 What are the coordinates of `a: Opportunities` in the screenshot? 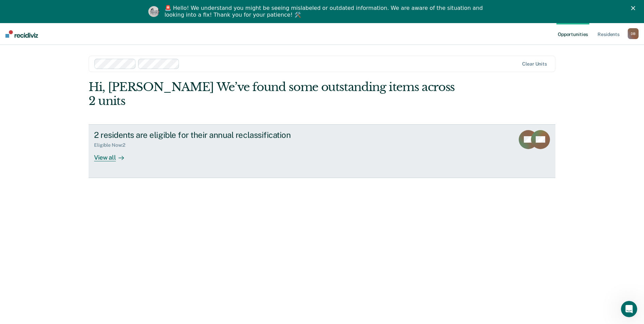 It's located at (572, 34).